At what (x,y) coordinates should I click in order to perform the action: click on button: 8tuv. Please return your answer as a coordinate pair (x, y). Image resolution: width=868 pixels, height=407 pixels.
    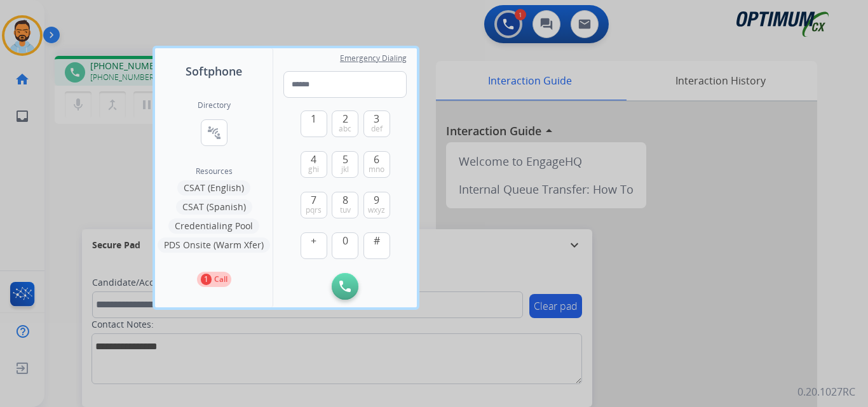
    Looking at the image, I should click on (345, 205).